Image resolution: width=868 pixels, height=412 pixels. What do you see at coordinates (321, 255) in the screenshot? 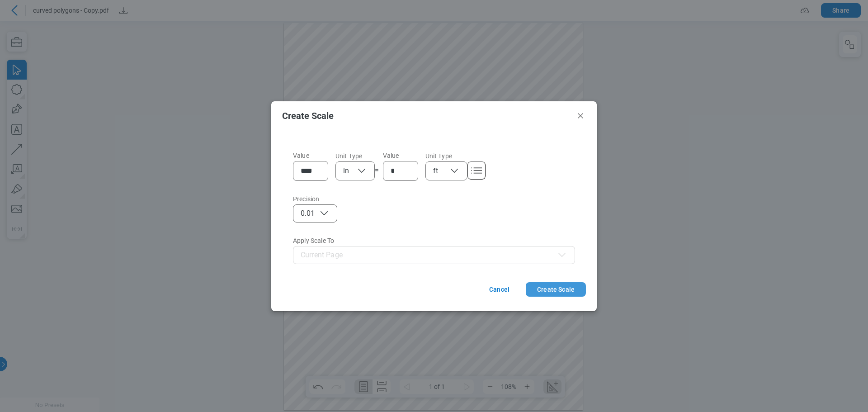
I see `span: Current Page` at bounding box center [321, 255].